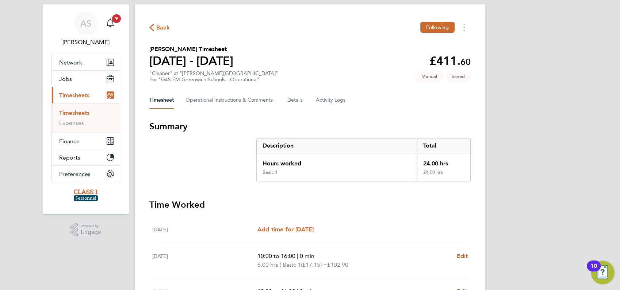 The height and width of the screenshot is (290, 620). I want to click on span: Powered by, so click(91, 226).